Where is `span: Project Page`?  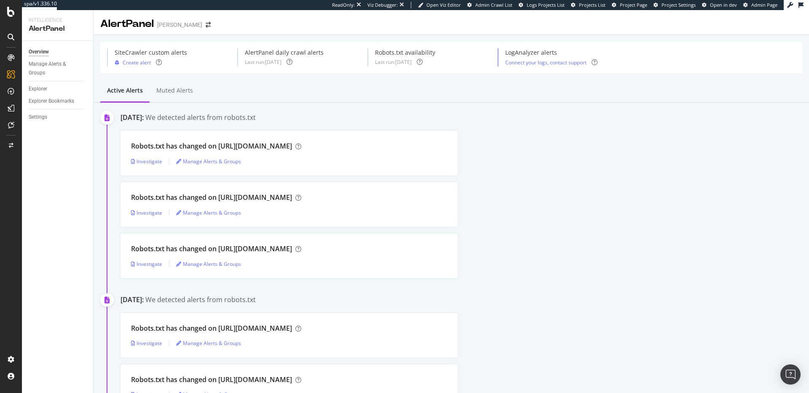
span: Project Page is located at coordinates (633, 5).